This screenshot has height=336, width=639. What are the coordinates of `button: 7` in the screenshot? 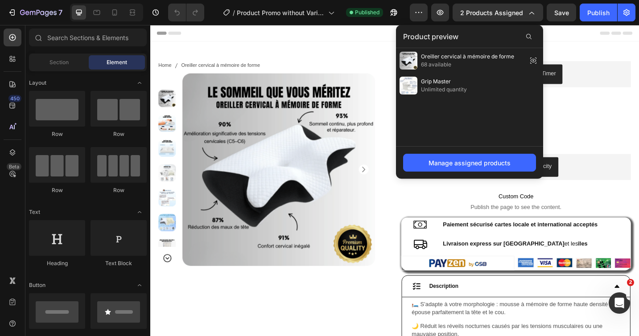 It's located at (35, 12).